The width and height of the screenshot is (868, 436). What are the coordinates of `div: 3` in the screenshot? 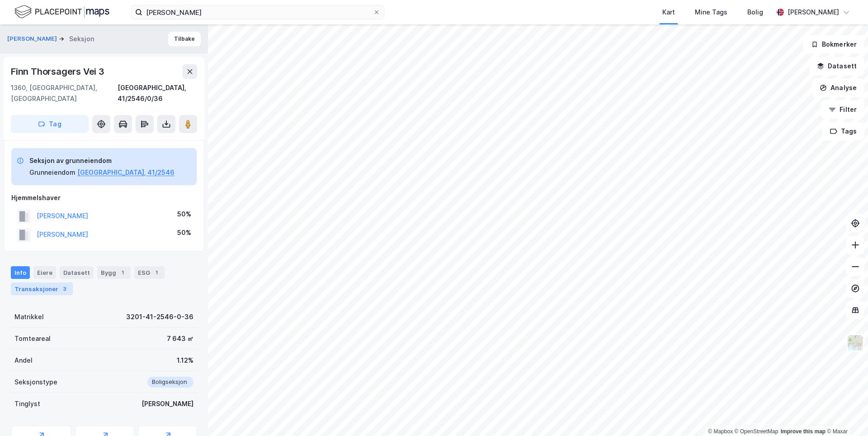 It's located at (65, 288).